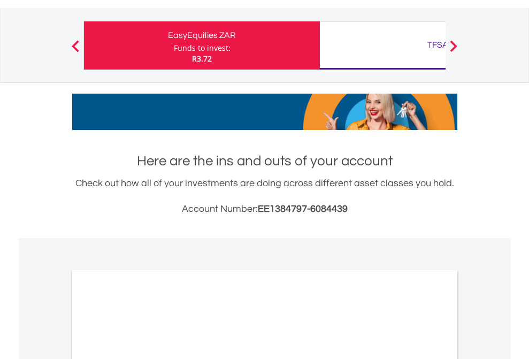  What do you see at coordinates (202, 48) in the screenshot?
I see `div: Funds to invest:` at bounding box center [202, 48].